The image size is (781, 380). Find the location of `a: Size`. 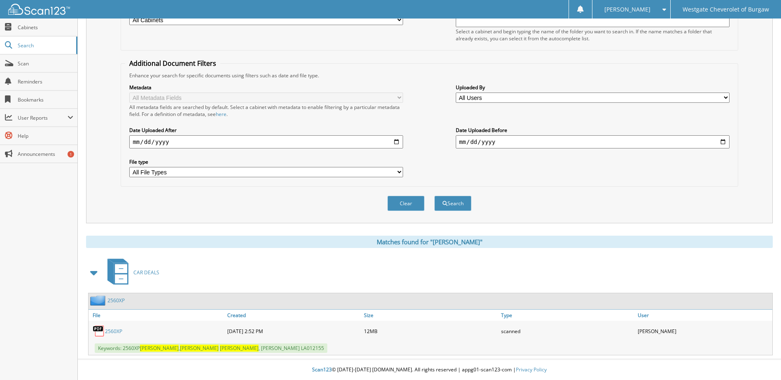

a: Size is located at coordinates (430, 315).